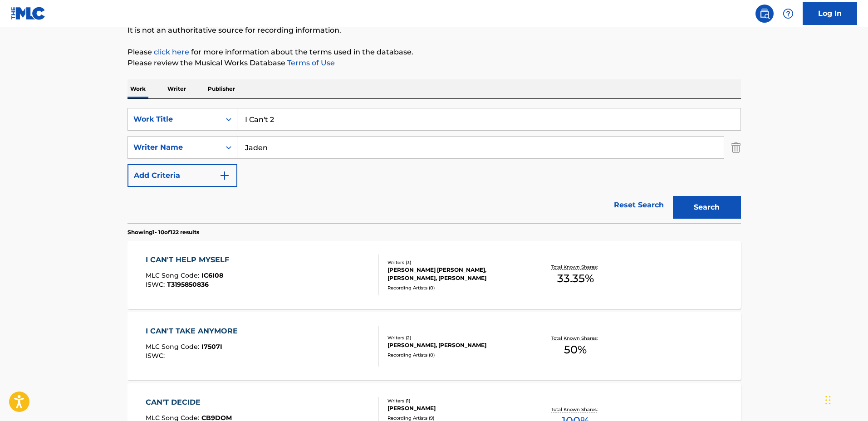 The width and height of the screenshot is (868, 421). What do you see at coordinates (456, 338) in the screenshot?
I see `div: Writers ( 2 )` at bounding box center [456, 338].